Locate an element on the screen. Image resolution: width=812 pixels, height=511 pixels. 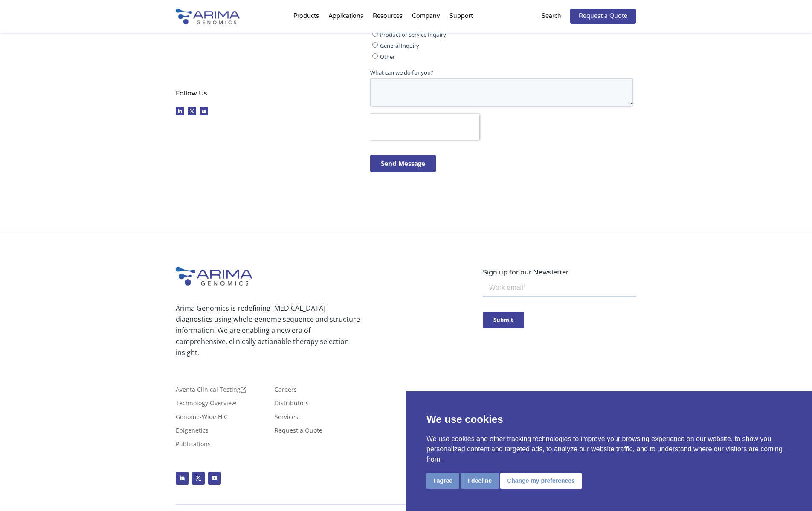
input: Product or Service Inquiry is located at coordinates (5, 132).